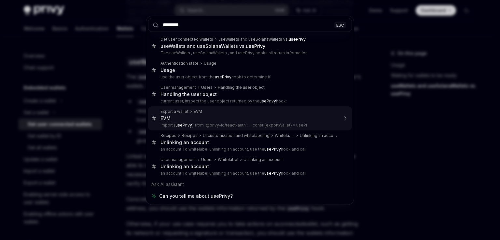 This screenshot has width=500, height=240. I want to click on div: Export a wallet, so click(175, 112).